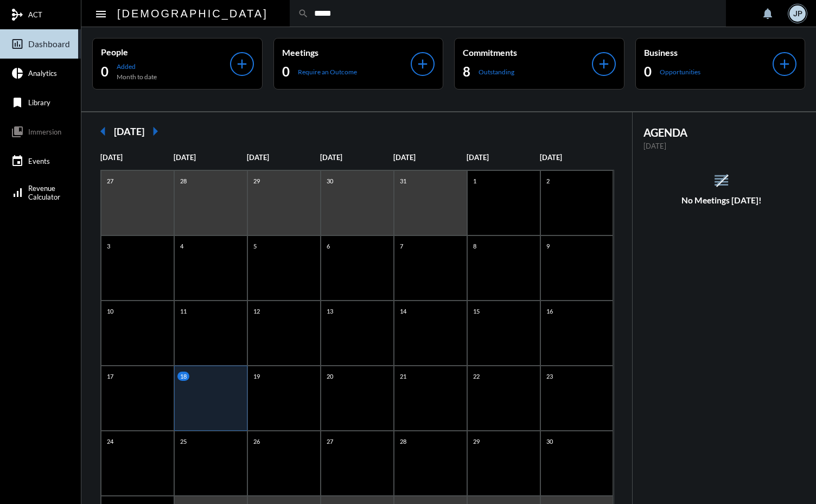 The image size is (816, 504). What do you see at coordinates (35, 15) in the screenshot?
I see `span: ACT` at bounding box center [35, 15].